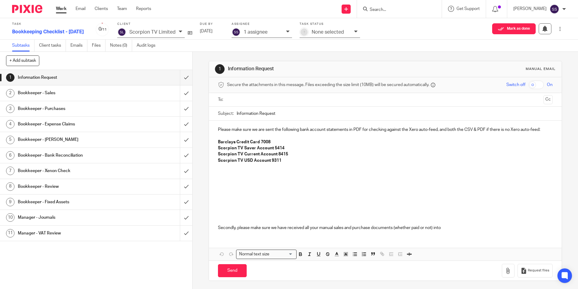 Image resolution: width=578 pixels, height=289 pixels. I want to click on a: Emails, so click(79, 45).